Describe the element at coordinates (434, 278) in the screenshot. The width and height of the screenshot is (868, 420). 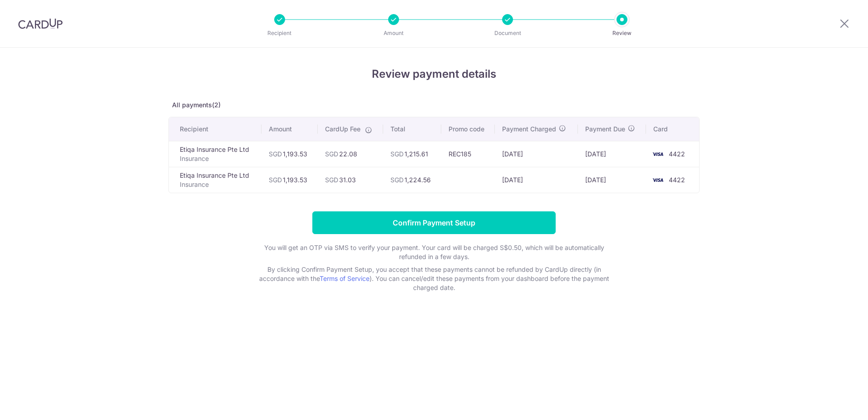
I see `p: By clicking Confirm Payment Setup, you accept that these payments cannot be refunded by CardUp di...` at that location.